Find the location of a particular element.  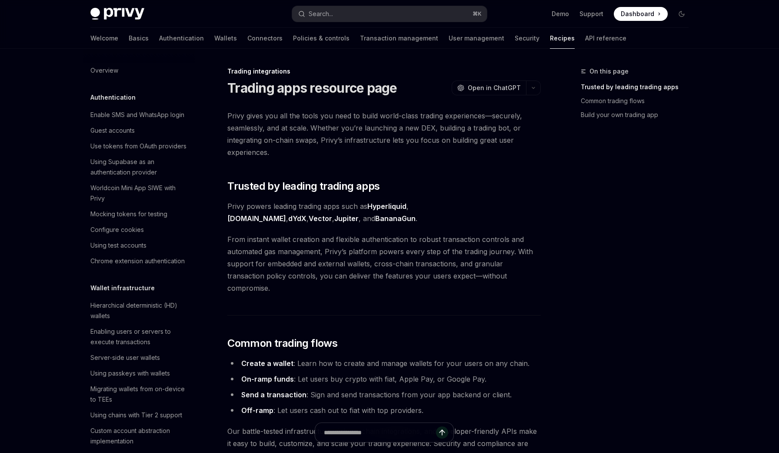

div: Trading integrations is located at coordinates (384, 71).